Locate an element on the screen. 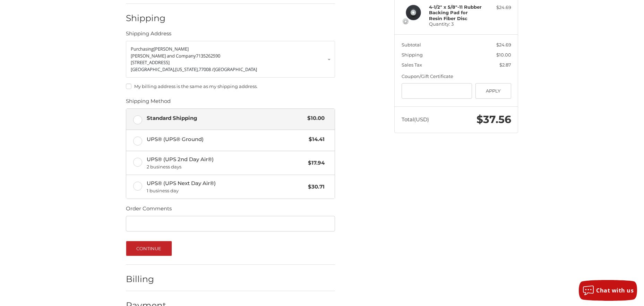 This screenshot has width=644, height=306. span: $14.41 is located at coordinates (315, 139).